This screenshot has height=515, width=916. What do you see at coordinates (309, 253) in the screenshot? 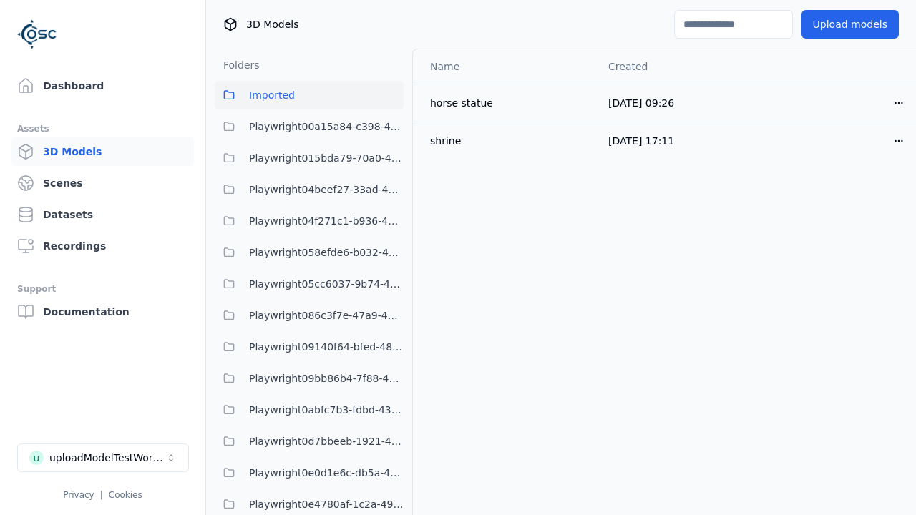
I see `button: Playwright058efde6-b032-4363-91b7-49175d678812` at bounding box center [309, 253].